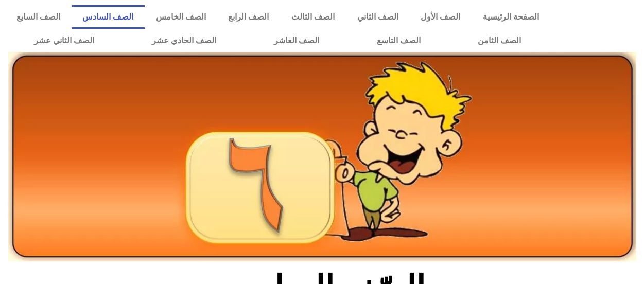 This screenshot has height=284, width=644. What do you see at coordinates (440, 17) in the screenshot?
I see `a: الصف الأول` at bounding box center [440, 17].